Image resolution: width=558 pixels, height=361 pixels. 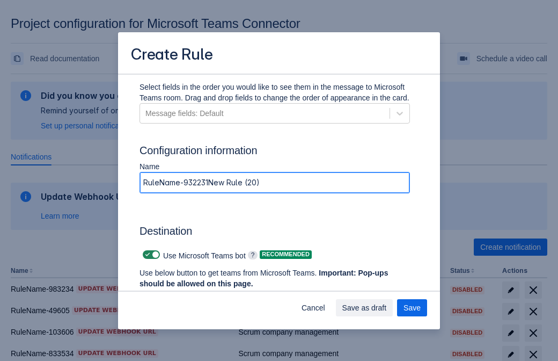 What do you see at coordinates (275, 92) in the screenshot?
I see `p: Select fields in the order you would like to see them in the message to Microsoft Teams room. Dra...` at bounding box center [275, 92].